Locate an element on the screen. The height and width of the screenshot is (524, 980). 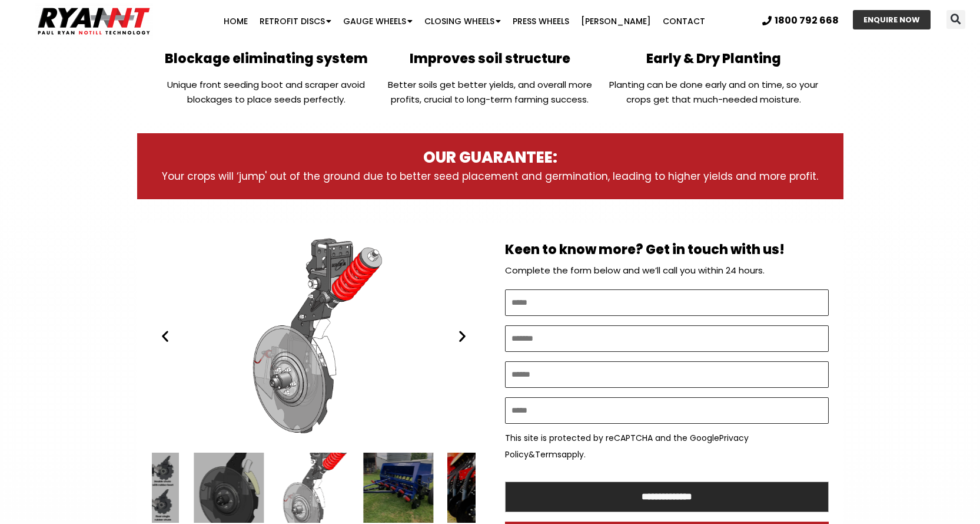
img: Ryan NT logo is located at coordinates (94, 21).